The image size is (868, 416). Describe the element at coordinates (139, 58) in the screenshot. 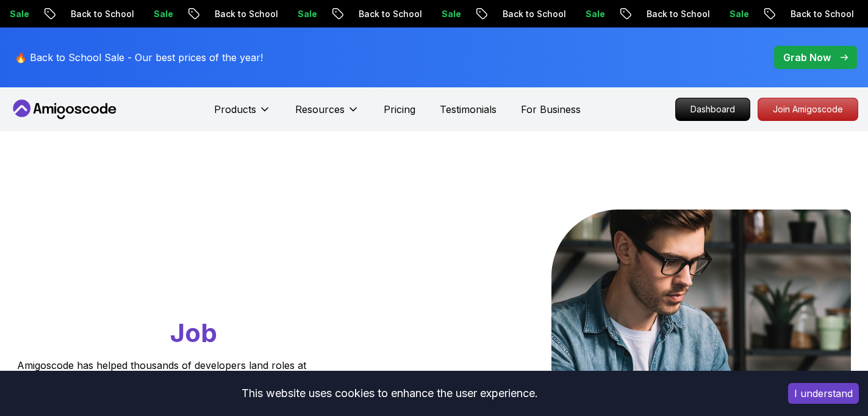

I see `p: 🔥 Back to School Sale - Our best prices of the year!` at that location.